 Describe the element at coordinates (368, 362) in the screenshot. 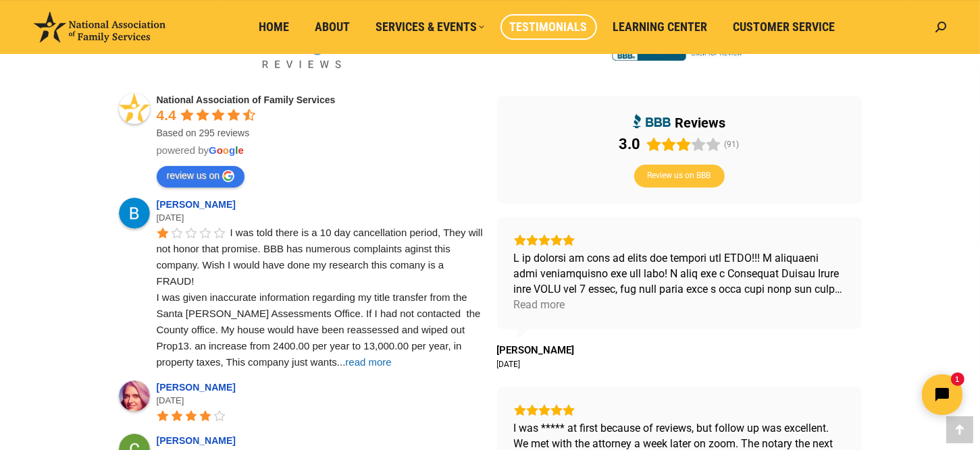

I see `span: read more` at that location.